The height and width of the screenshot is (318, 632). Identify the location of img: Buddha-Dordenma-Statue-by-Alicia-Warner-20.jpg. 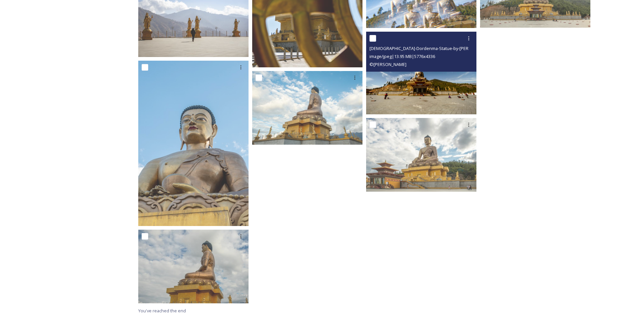
(421, 73).